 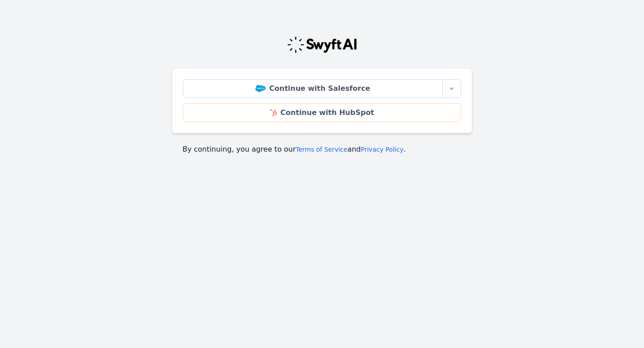 I want to click on p: By continuing, you agree to our and ., so click(x=322, y=149).